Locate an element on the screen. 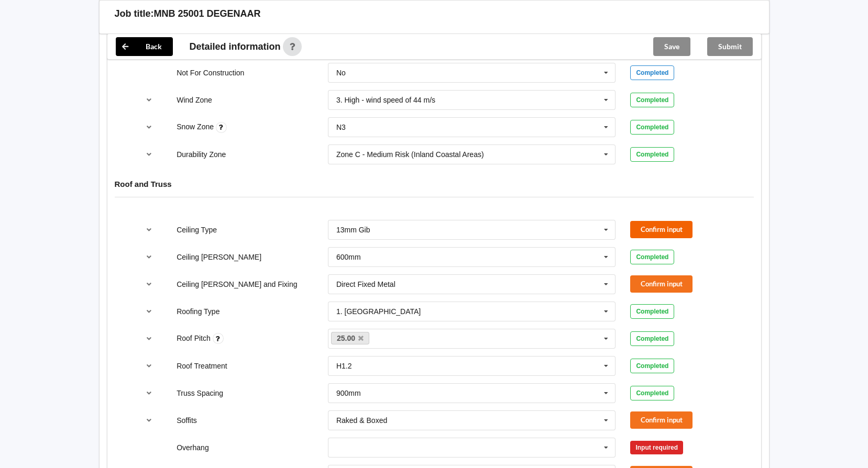  div: N3 is located at coordinates (341, 127).